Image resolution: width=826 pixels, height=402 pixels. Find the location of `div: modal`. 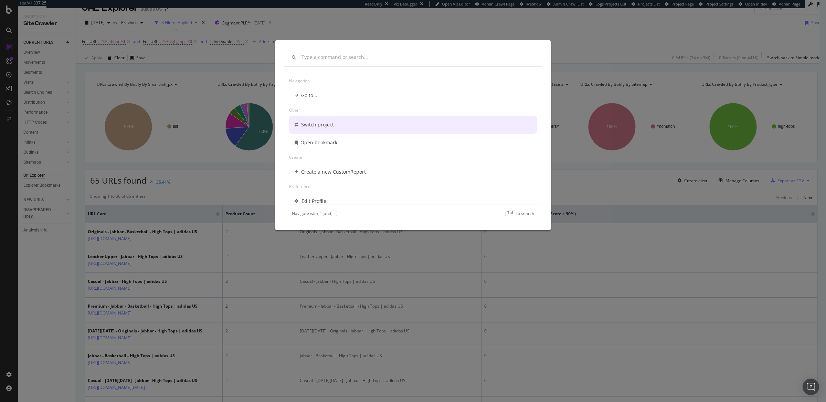

div: modal is located at coordinates (413, 135).